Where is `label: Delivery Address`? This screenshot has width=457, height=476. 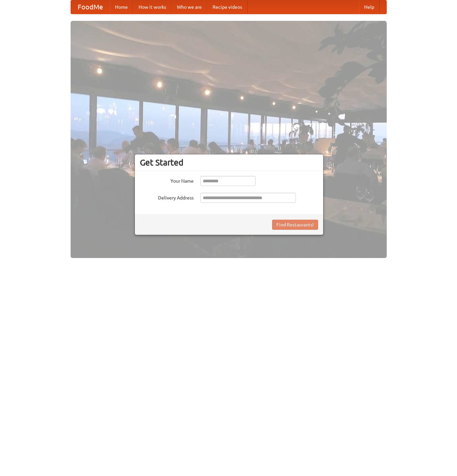
label: Delivery Address is located at coordinates (167, 197).